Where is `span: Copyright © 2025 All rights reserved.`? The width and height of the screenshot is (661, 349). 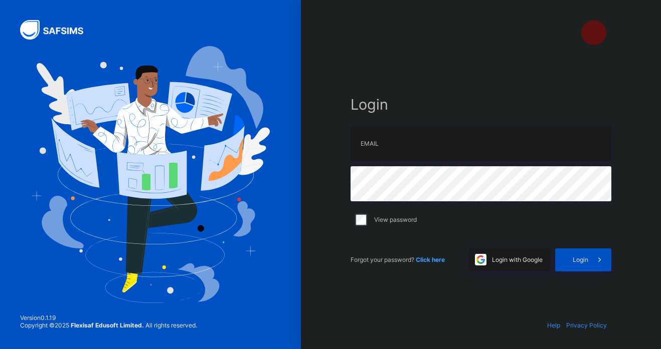
span: Copyright © 2025 All rights reserved. is located at coordinates (108, 325).